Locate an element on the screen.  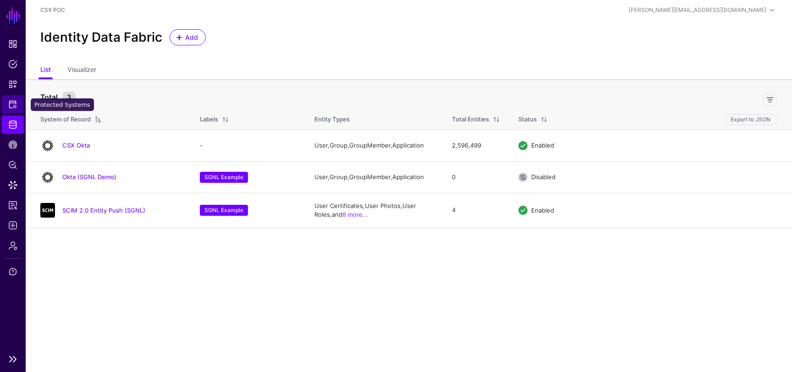
a: List is located at coordinates (45, 71).